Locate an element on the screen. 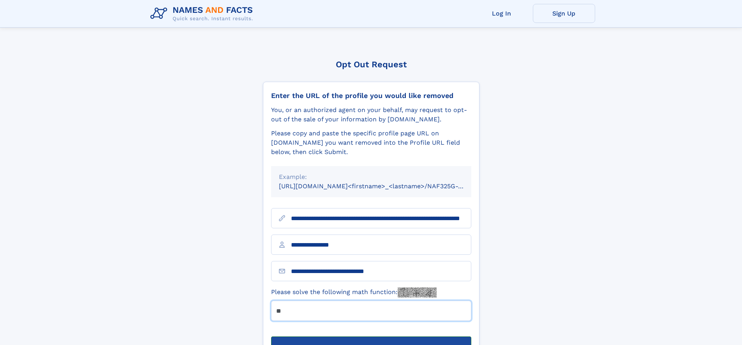 The width and height of the screenshot is (742, 345). label: Please solve the following math function: is located at coordinates (353, 293).